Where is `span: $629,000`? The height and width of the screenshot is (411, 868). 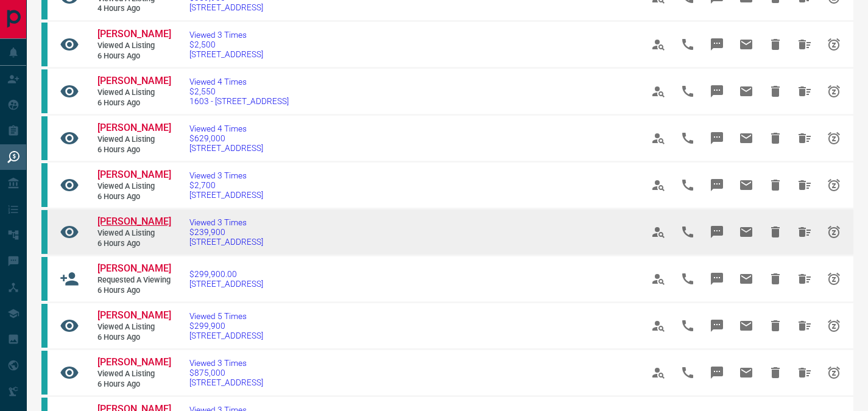 span: $629,000 is located at coordinates (226, 138).